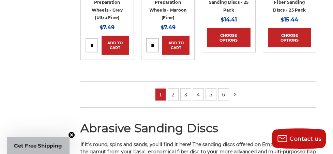 The height and width of the screenshot is (154, 333). Describe the element at coordinates (160, 94) in the screenshot. I see `a: 1` at that location.